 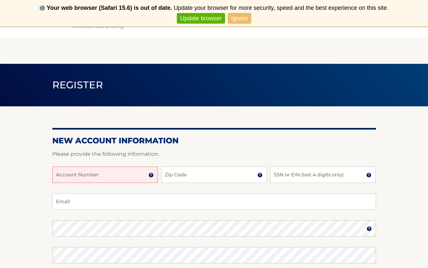 I want to click on a: Ignore, so click(x=239, y=18).